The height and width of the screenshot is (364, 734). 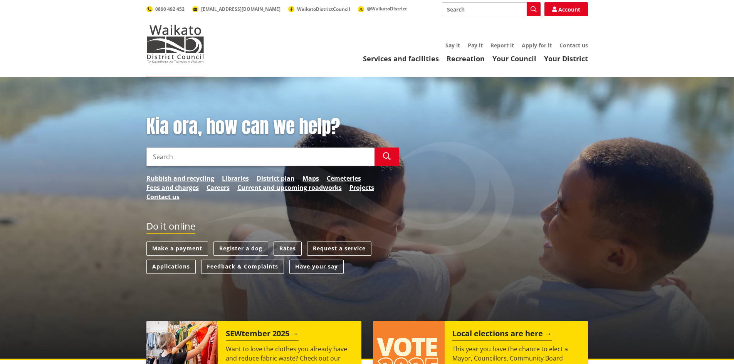 What do you see at coordinates (241, 249) in the screenshot?
I see `a: Register a dog` at bounding box center [241, 249].